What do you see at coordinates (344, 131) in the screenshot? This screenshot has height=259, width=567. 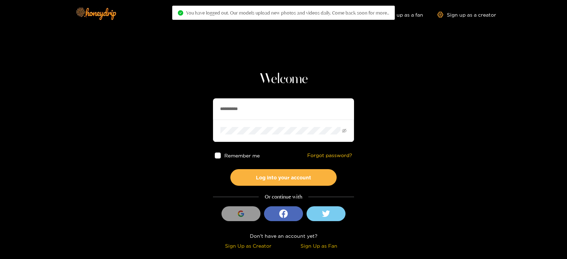 I see `span: eye-invisible` at bounding box center [344, 131].